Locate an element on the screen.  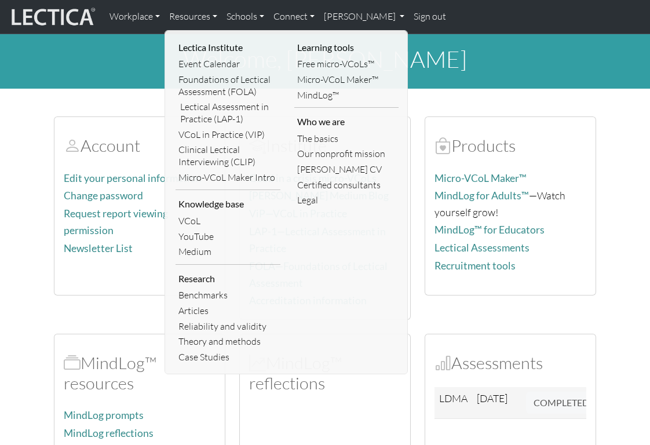
a: Case Studies is located at coordinates (228, 357).